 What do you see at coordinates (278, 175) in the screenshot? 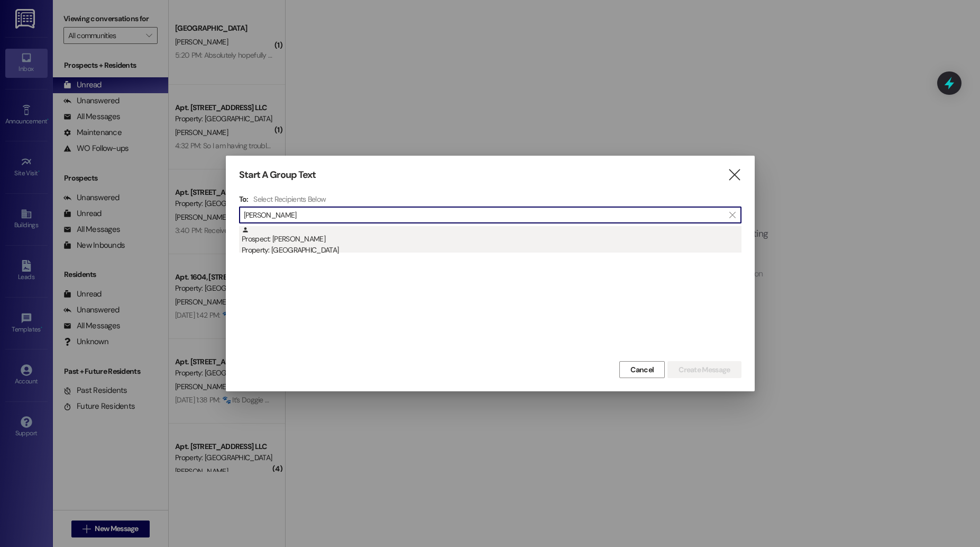
I see `h3: Start A Group Text` at bounding box center [278, 175].